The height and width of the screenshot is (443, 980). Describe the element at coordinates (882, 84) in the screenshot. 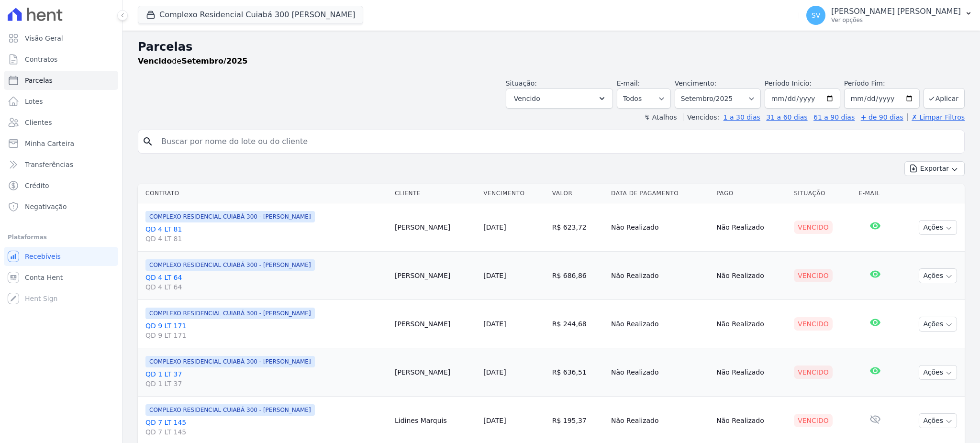

I see `label: Período Fim:` at that location.